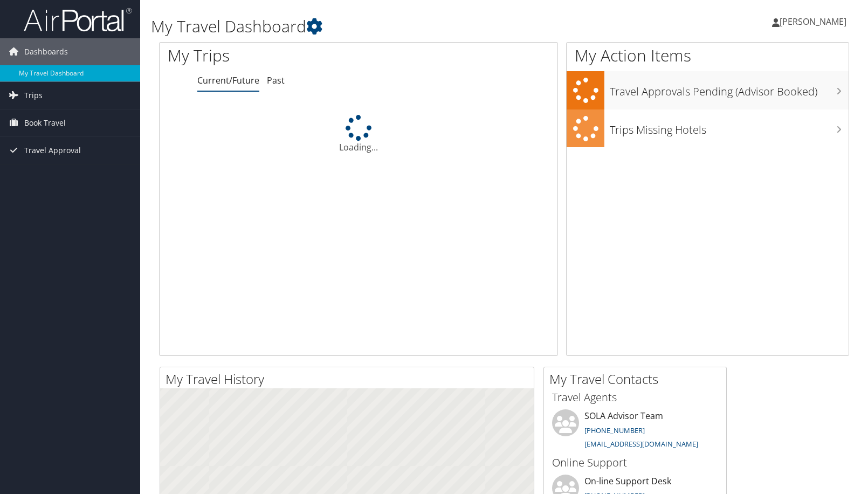 The height and width of the screenshot is (494, 868). What do you see at coordinates (707, 90) in the screenshot?
I see `a: Travel Approvals Pending (Advisor Booked)` at bounding box center [707, 90].